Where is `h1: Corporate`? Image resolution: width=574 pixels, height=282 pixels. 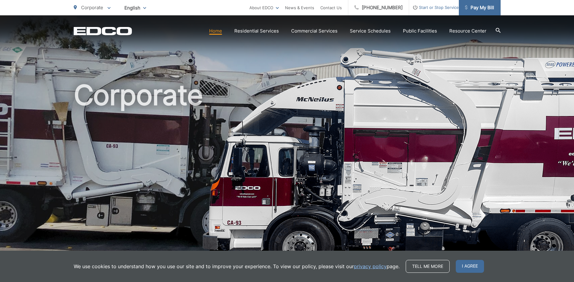 h1: Corporate is located at coordinates (287, 177).